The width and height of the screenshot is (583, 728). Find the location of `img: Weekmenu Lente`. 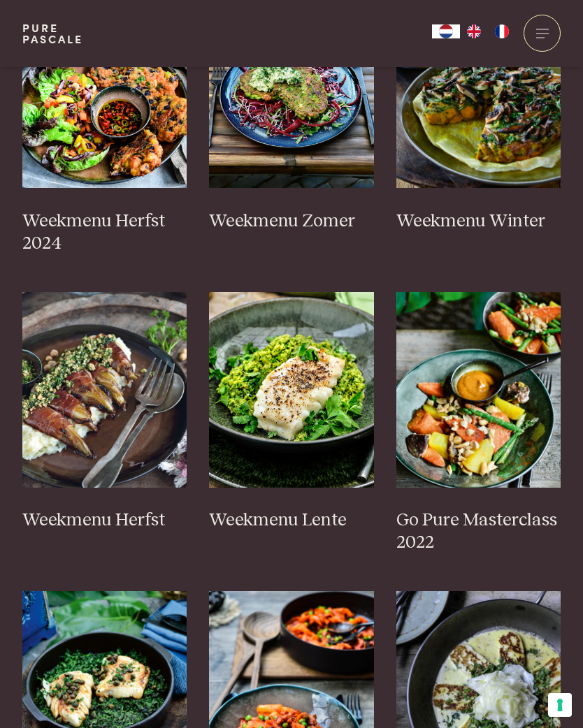

img: Weekmenu Lente is located at coordinates (292, 390).